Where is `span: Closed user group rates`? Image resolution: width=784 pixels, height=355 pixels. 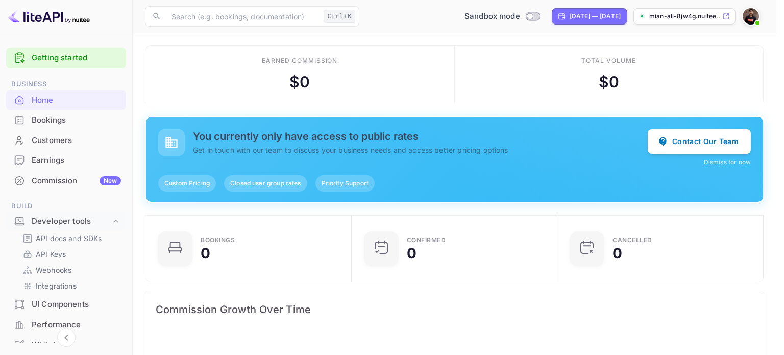 span: Closed user group rates is located at coordinates (265, 183).